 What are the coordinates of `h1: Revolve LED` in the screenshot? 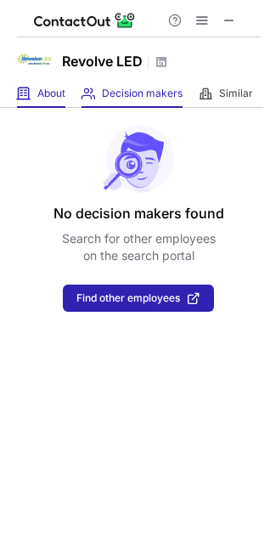 It's located at (102, 61).